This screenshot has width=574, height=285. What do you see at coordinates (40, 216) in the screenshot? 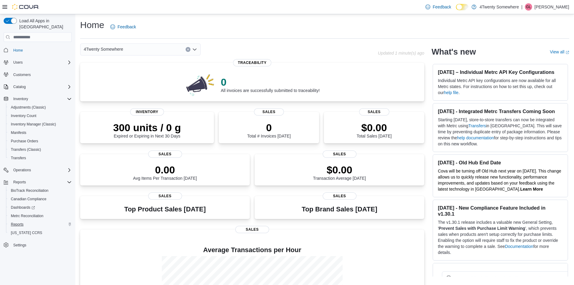
I see `span: Metrc Reconciliation` at bounding box center [40, 216].